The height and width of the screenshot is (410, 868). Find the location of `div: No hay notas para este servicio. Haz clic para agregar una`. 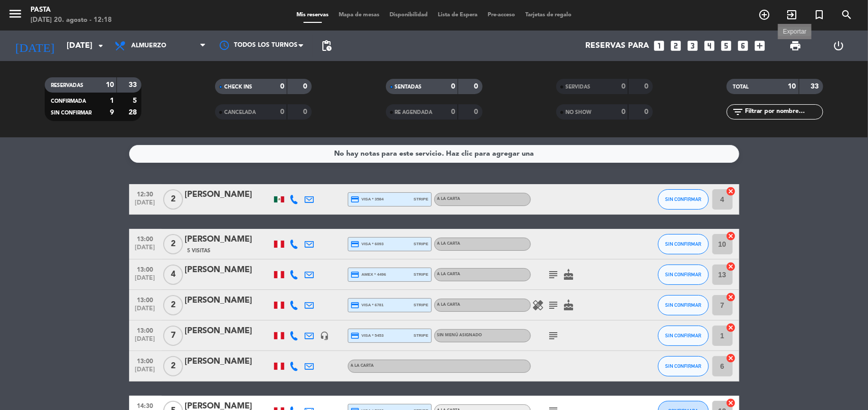

div: No hay notas para este servicio. Haz clic para agregar una is located at coordinates (434, 154).